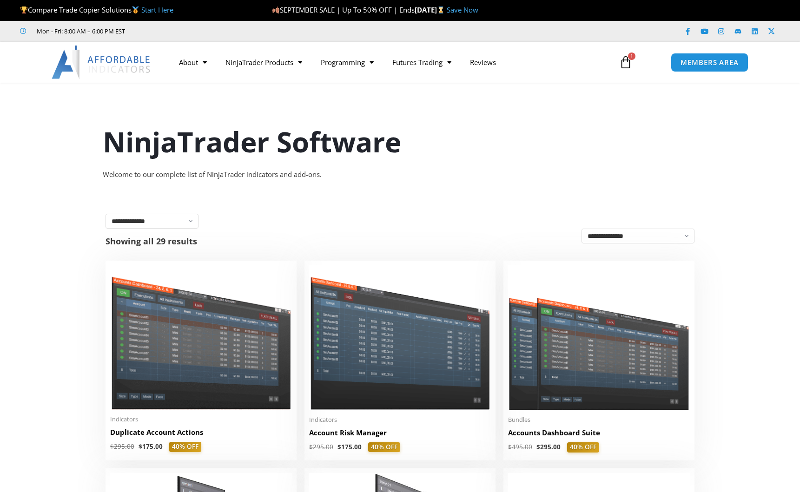  Describe the element at coordinates (463, 10) in the screenshot. I see `a: Save Now` at that location.